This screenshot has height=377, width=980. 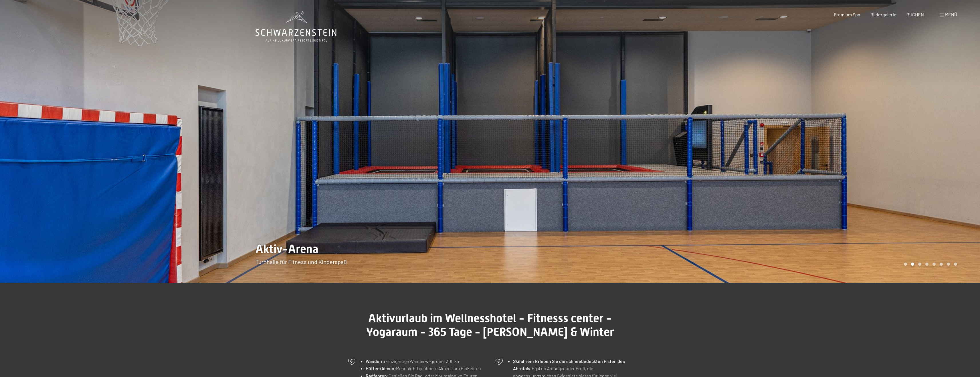 What do you see at coordinates (425, 361) in the screenshot?
I see `li: Einzigartige Wanderwege über 300 km` at bounding box center [425, 361].